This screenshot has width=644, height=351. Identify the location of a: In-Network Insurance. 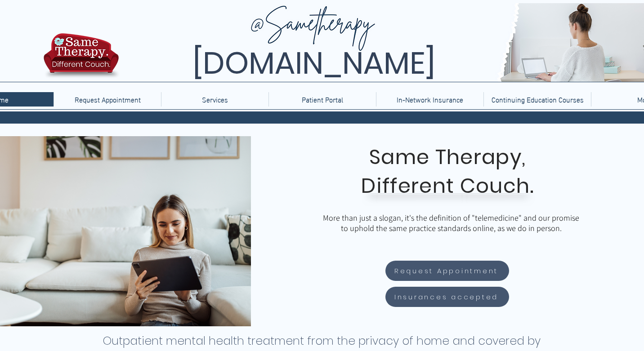
(430, 99).